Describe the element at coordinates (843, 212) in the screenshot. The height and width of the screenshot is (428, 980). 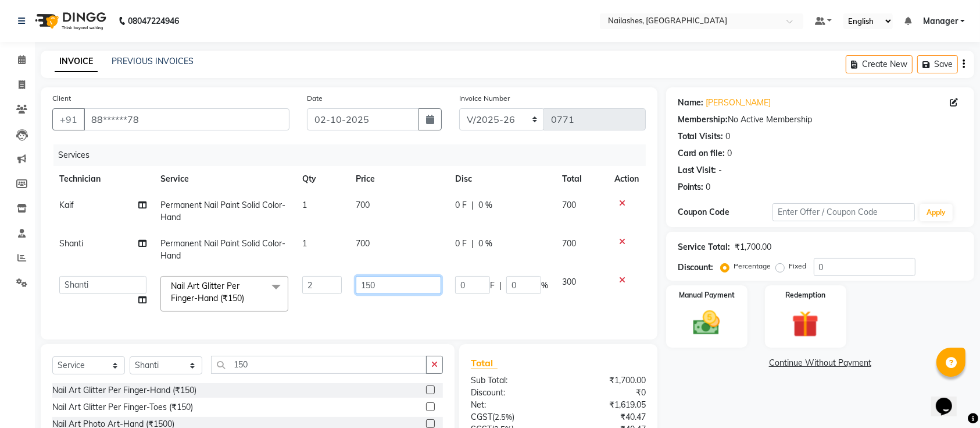
I see `input: Enter Offer / Coupon Code` at that location.